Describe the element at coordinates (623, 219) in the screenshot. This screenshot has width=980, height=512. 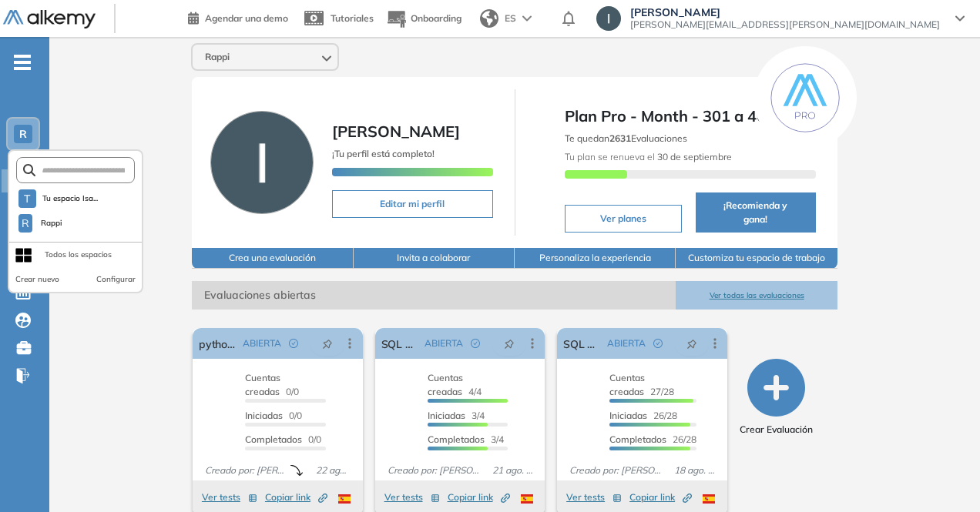
I see `button: Ver planes` at that location.